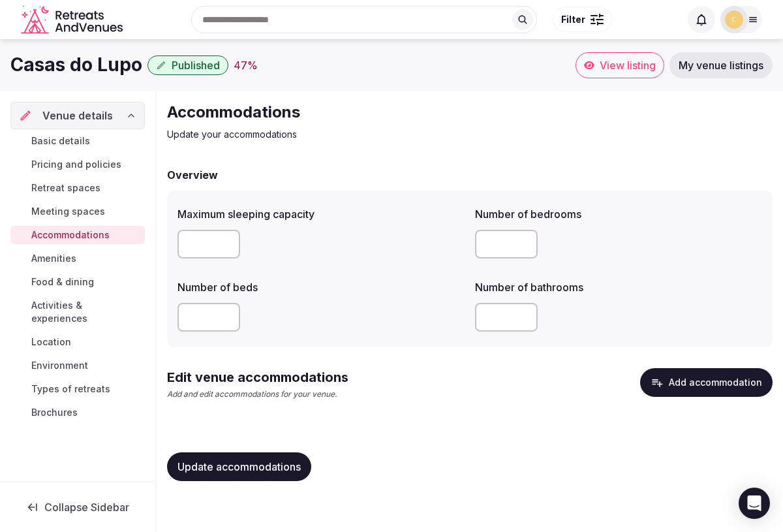 This screenshot has height=532, width=783. What do you see at coordinates (192, 175) in the screenshot?
I see `h2: Overview` at bounding box center [192, 175].